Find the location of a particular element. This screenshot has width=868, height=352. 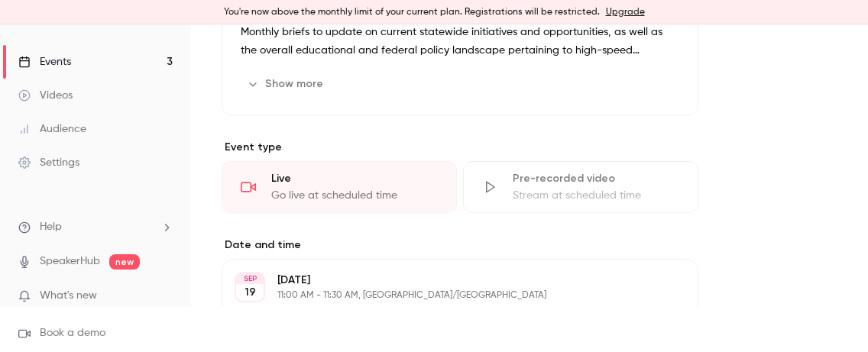

div: Pre-recorded videoStream at scheduled time is located at coordinates (580, 187).